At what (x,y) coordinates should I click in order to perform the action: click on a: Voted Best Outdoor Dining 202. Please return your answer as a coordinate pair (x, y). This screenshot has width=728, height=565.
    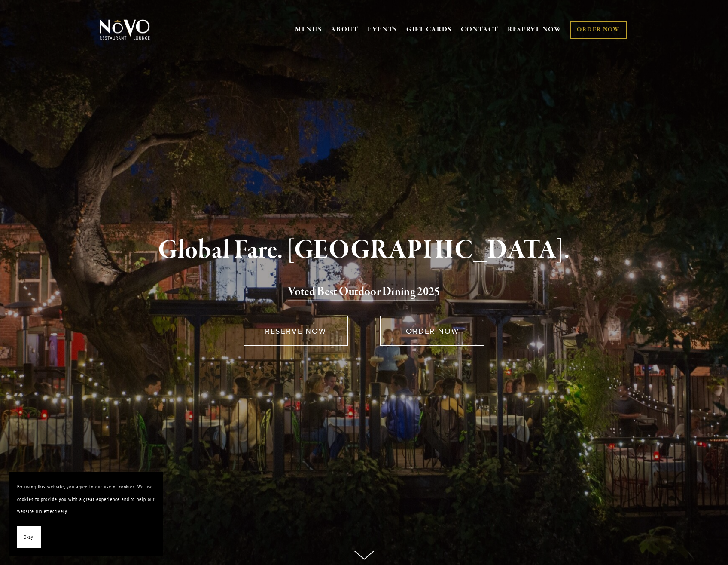
    Looking at the image, I should click on (360, 293).